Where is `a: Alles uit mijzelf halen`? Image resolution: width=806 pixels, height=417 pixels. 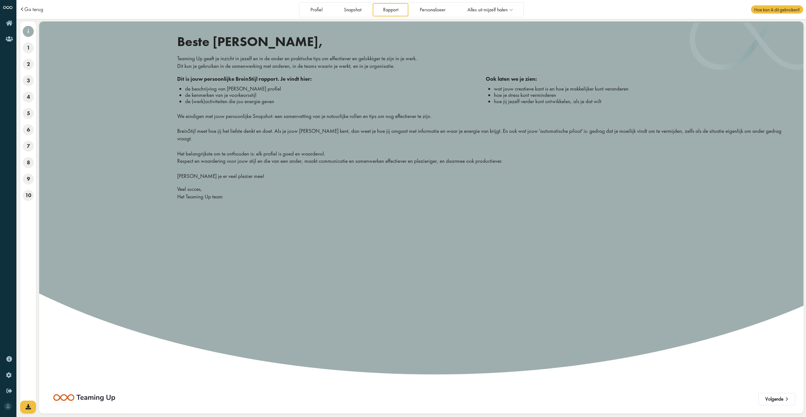 a: Alles uit mijzelf halen is located at coordinates (489, 9).